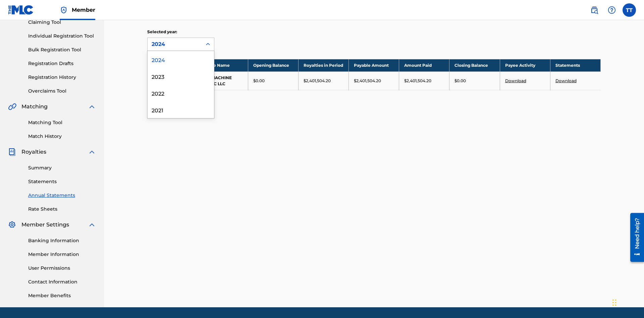 Image resolution: width=644 pixels, height=318 pixels. I want to click on th: Closing Balance, so click(475, 65).